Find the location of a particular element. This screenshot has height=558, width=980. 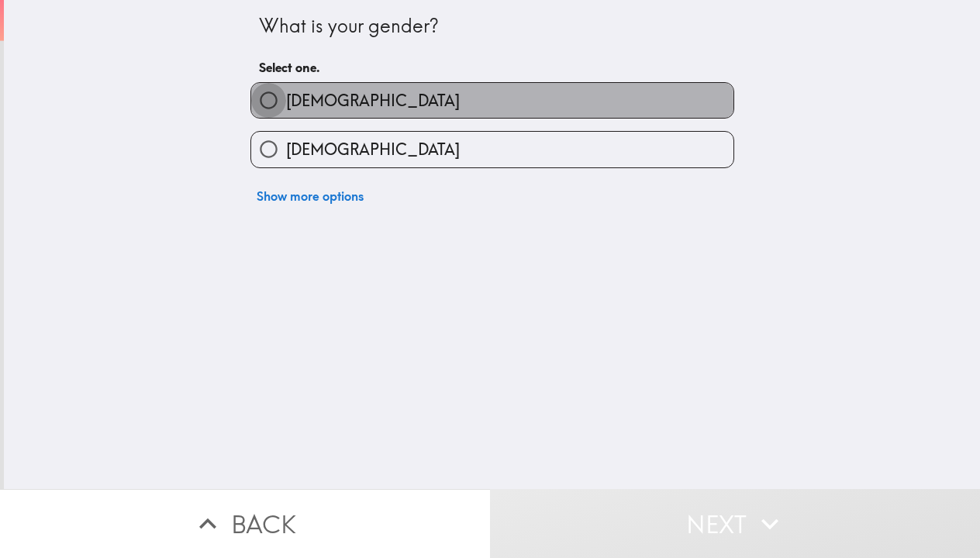

button: Show more options is located at coordinates (311, 196).